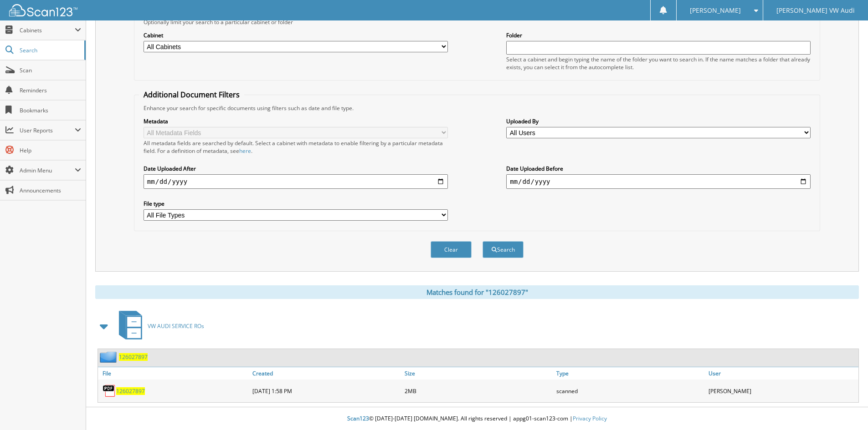 Image resolution: width=868 pixels, height=430 pixels. I want to click on label: Date Uploaded After, so click(296, 168).